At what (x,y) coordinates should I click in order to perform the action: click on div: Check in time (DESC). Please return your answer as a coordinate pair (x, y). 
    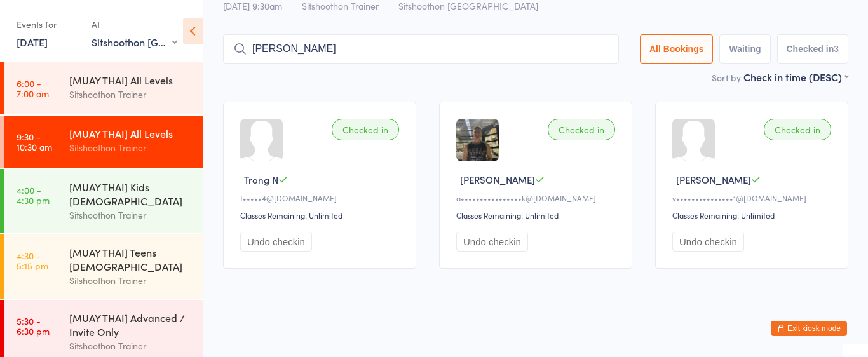
    Looking at the image, I should click on (796, 77).